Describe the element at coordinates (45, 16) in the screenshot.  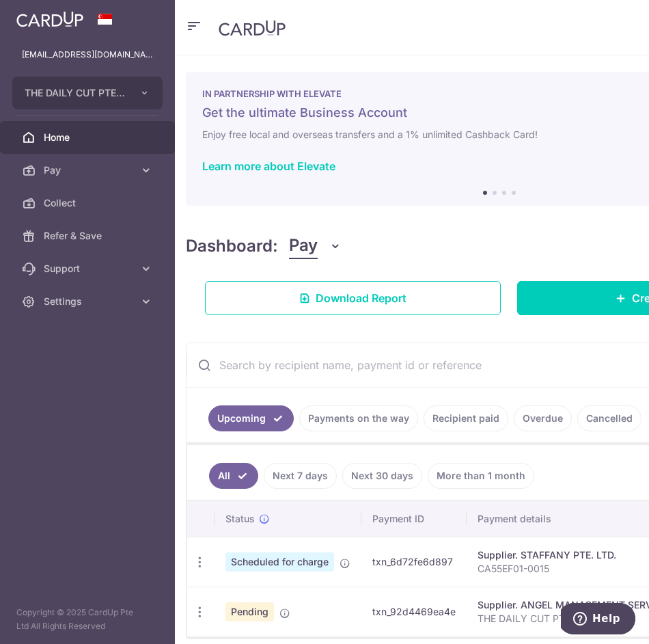
I see `span: Help` at that location.